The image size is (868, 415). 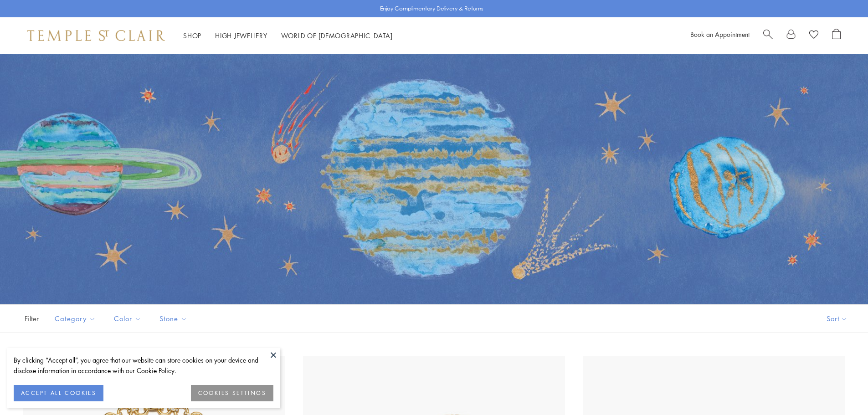 What do you see at coordinates (232, 393) in the screenshot?
I see `button: COOKIES SETTINGS` at bounding box center [232, 393].